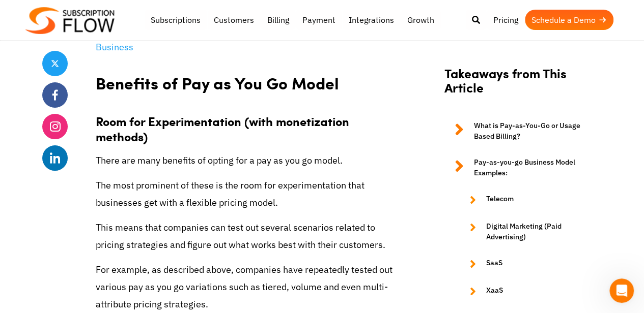 The height and width of the screenshot is (313, 644). What do you see at coordinates (249, 160) in the screenshot?
I see `p: There are many benefits of opting for a pay as you go model.` at bounding box center [249, 160].